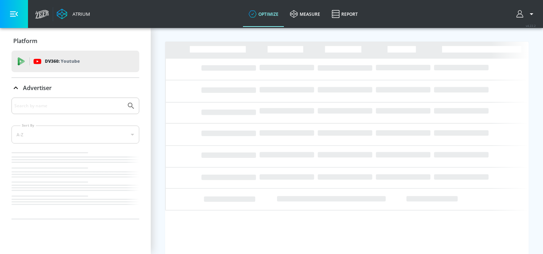 The width and height of the screenshot is (543, 254). I want to click on a: optimize, so click(264, 14).